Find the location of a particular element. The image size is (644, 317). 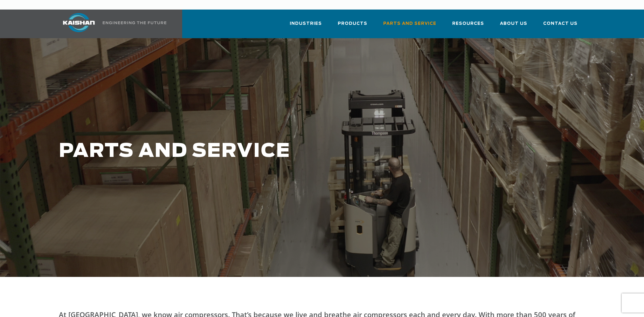

span: About Us is located at coordinates (514, 24).